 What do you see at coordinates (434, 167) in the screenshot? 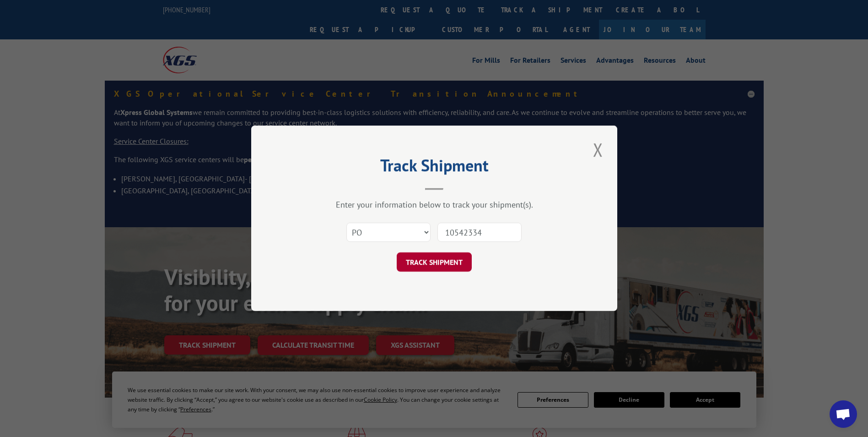
I see `h2: Track Shipment` at bounding box center [434, 167].